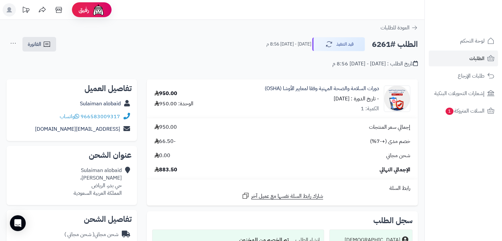 The image size is (502, 241). What do you see at coordinates (166, 93) in the screenshot?
I see `div: 950.00` at bounding box center [166, 93].